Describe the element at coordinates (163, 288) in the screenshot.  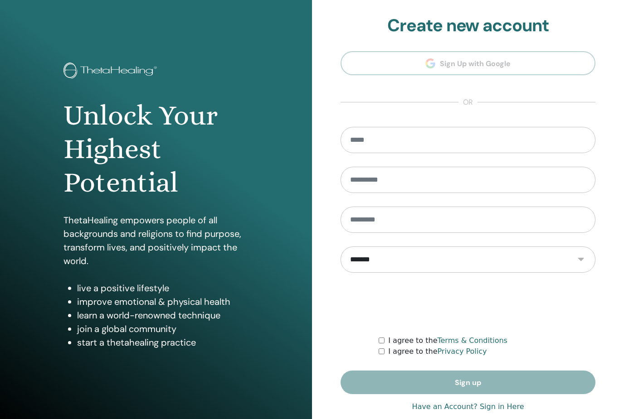
I see `li: live a positive lifestyle` at that location.